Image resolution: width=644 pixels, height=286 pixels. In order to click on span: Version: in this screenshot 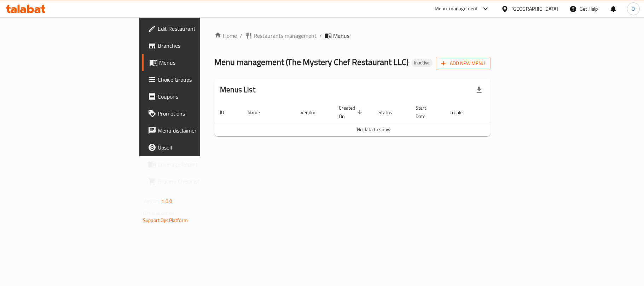, I will do `click(151, 201)`.